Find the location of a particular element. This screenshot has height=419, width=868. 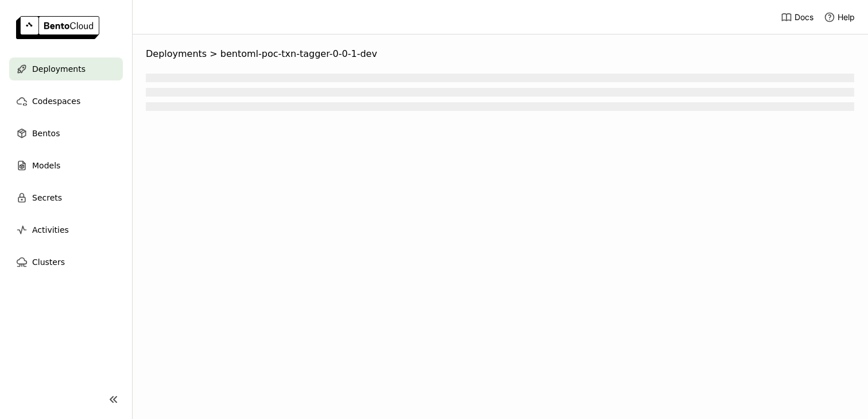

a: Bentos is located at coordinates (66, 133).